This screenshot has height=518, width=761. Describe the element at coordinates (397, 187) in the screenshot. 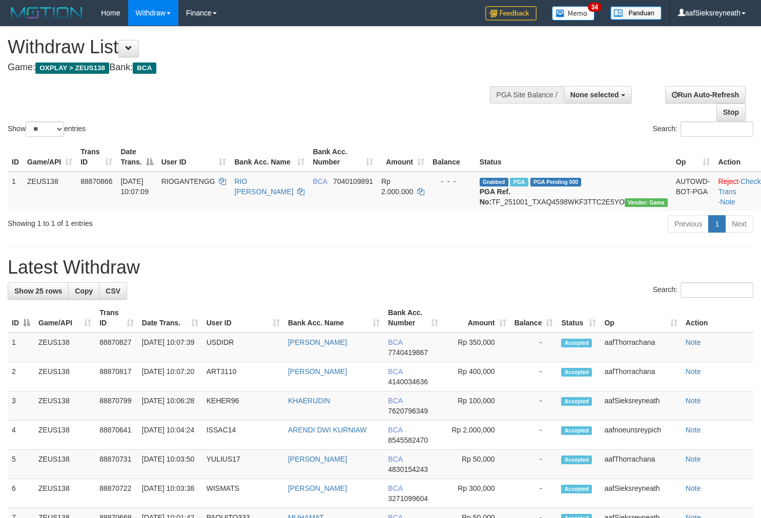

I see `span: Rp 2.000.000` at that location.